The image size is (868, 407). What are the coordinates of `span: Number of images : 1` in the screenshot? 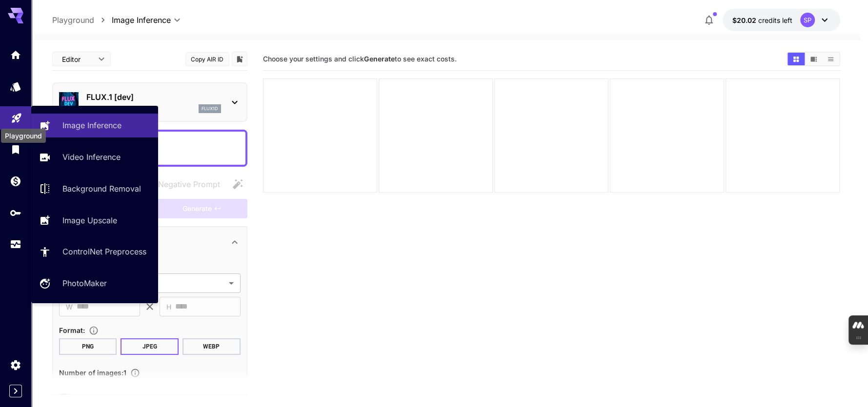 It's located at (93, 373).